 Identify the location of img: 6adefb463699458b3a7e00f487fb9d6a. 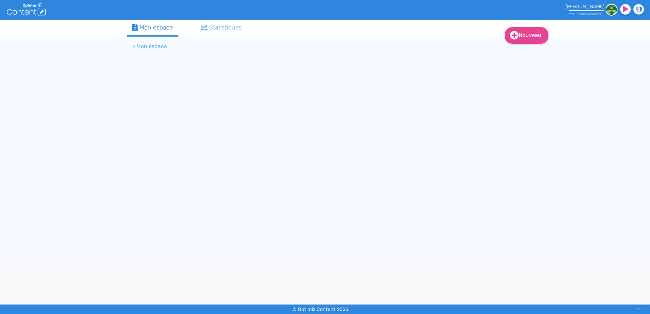
(612, 9).